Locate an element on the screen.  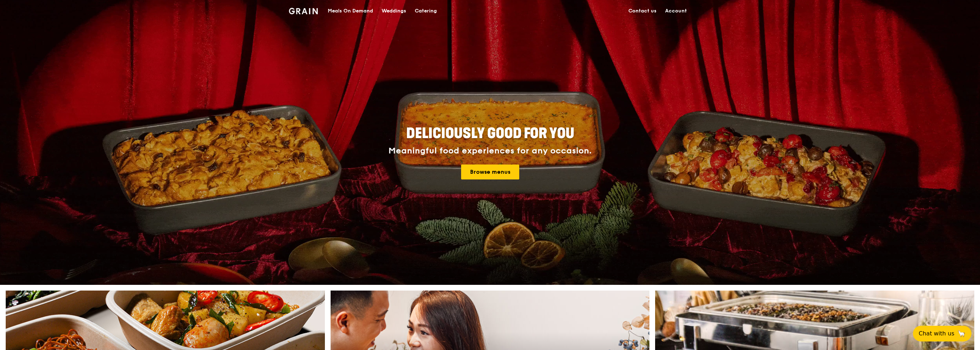
a: Catering is located at coordinates (426, 11).